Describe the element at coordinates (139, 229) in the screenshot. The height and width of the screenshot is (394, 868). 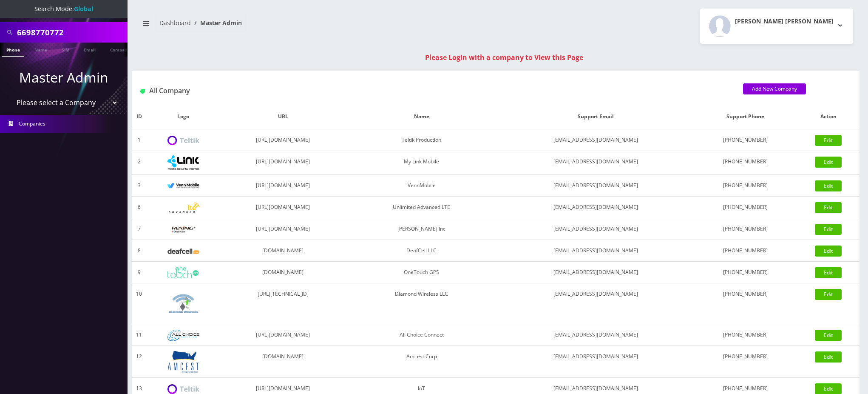
I see `td: 7` at that location.